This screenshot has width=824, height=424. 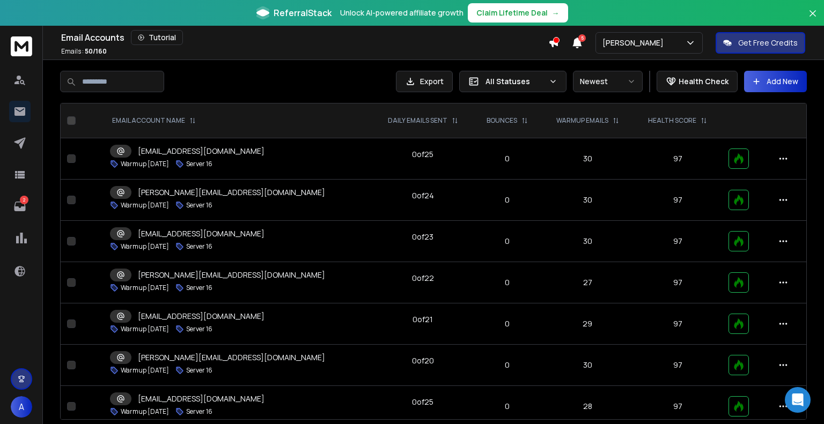 What do you see at coordinates (157, 38) in the screenshot?
I see `button: Tutorial` at bounding box center [157, 38].